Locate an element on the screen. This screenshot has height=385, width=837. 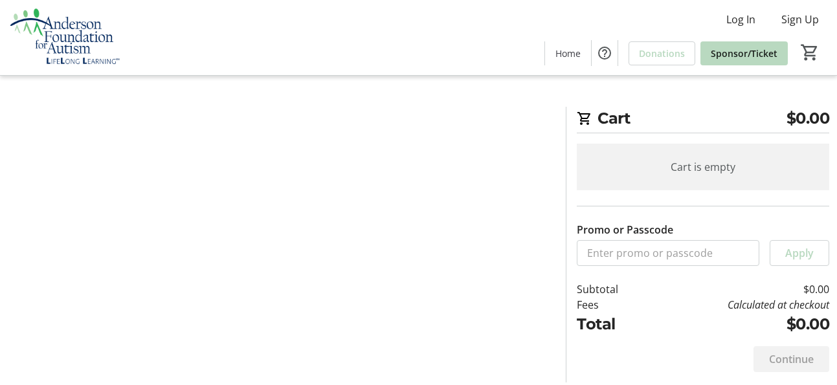
label: Promo or Passcode is located at coordinates (625, 230).